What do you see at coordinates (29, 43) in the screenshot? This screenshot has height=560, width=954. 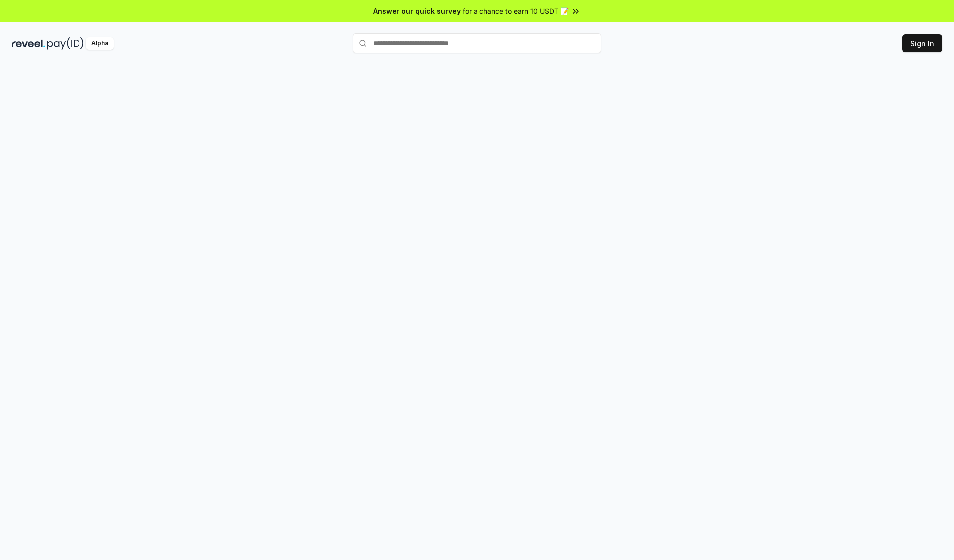 I see `img: reveel_dark` at bounding box center [29, 43].